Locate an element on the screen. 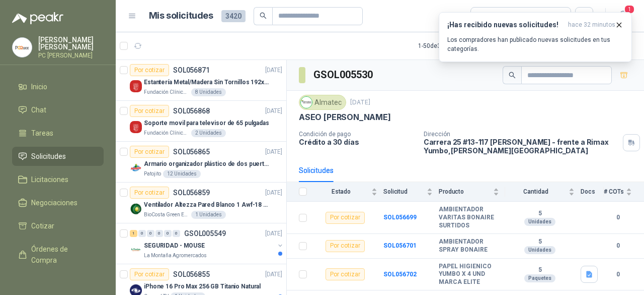 This screenshot has height=295, width=644. p: iPhone 16 Pro Max 256 GB Titanio Natural is located at coordinates (202, 286).